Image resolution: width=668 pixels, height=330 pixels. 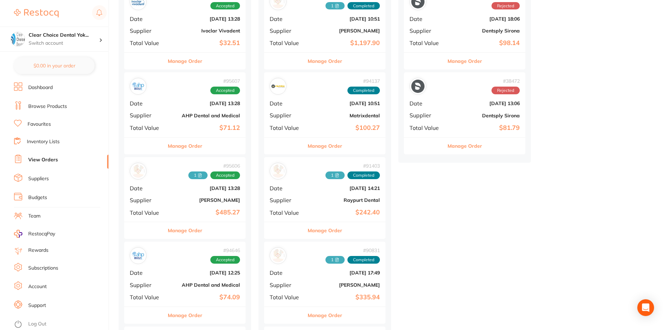 What do you see at coordinates (37, 305) in the screenshot?
I see `a: Support` at bounding box center [37, 305].